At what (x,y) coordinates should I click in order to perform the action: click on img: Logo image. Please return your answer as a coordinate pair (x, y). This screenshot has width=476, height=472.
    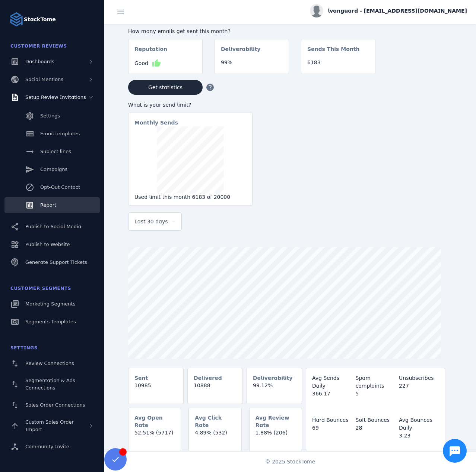
    Looking at the image, I should click on (16, 20).